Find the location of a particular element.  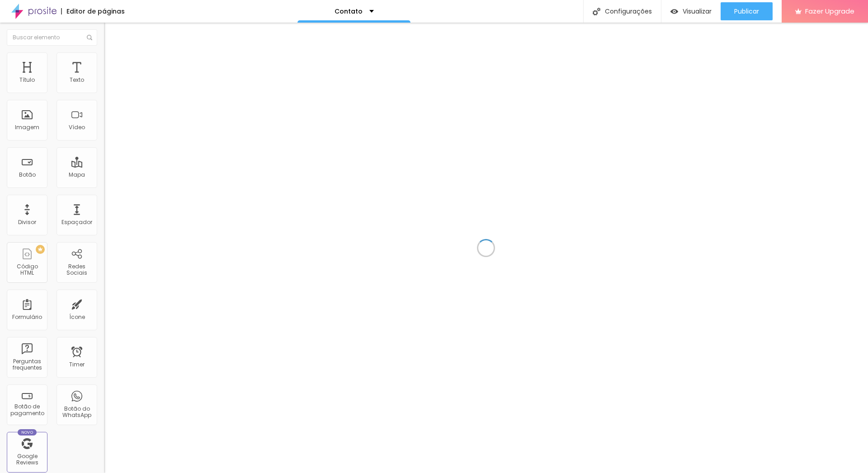

div: Google Reviews is located at coordinates (27, 459).